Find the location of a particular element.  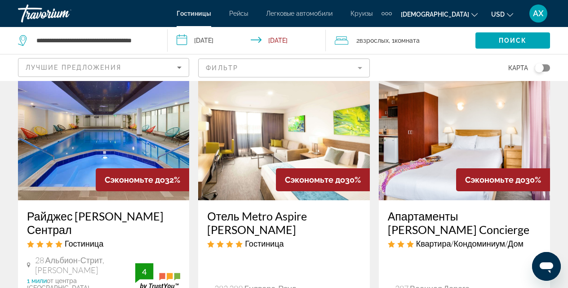

span: взрослых is located at coordinates (374, 40).